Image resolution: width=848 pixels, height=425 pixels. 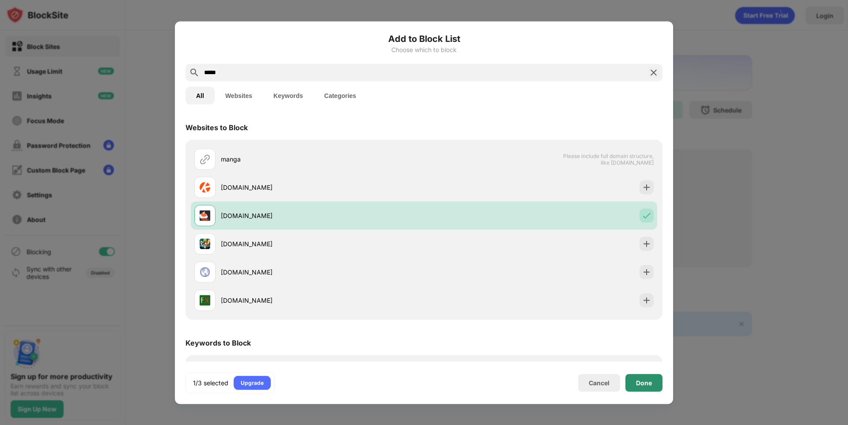 What do you see at coordinates (211, 383) in the screenshot?
I see `div: 1/3 selected` at bounding box center [211, 383].